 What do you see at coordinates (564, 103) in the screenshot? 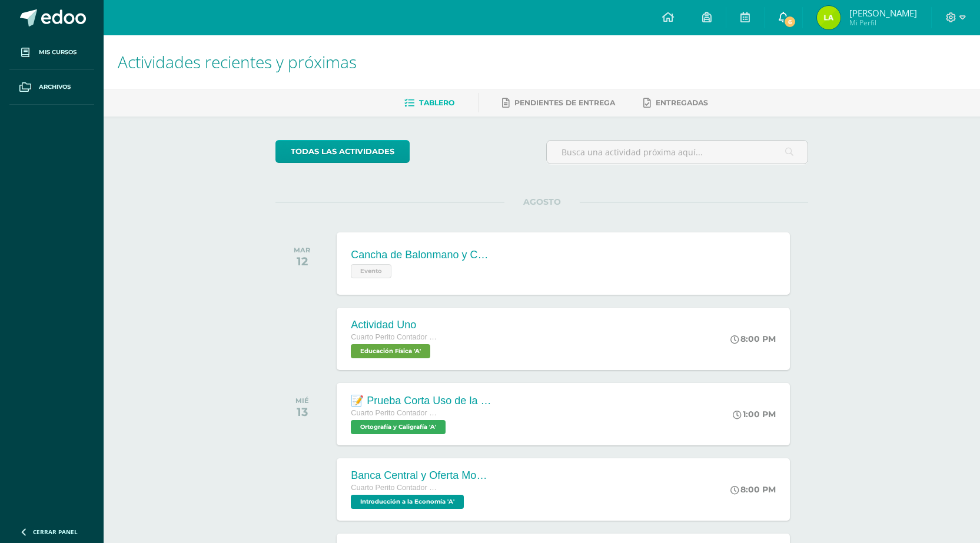
I see `span: Pendientes de entrega` at bounding box center [564, 103].